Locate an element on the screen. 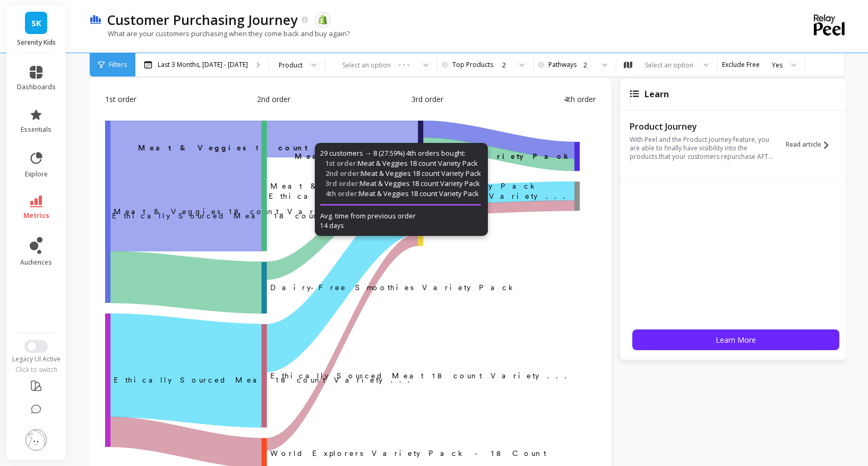 Image resolution: width=868 pixels, height=466 pixels. button: Switch to New UI is located at coordinates (36, 346).